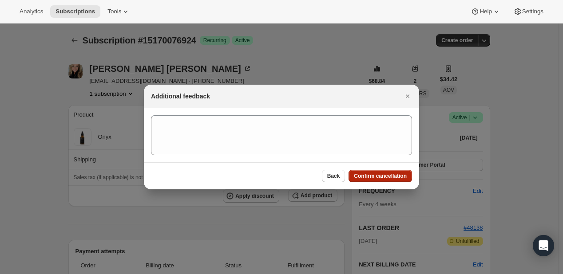 Image resolution: width=563 pixels, height=274 pixels. Describe the element at coordinates (333, 176) in the screenshot. I see `button: Back` at that location.